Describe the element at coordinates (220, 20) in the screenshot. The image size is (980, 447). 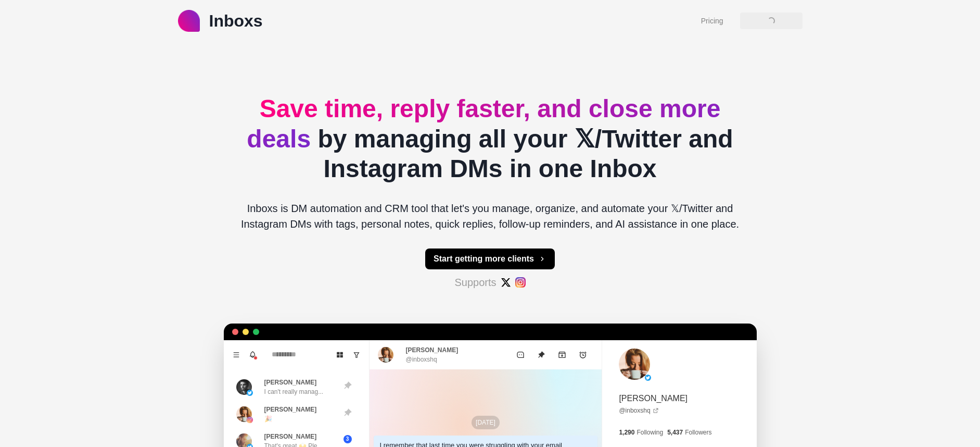
I see `a: logoInboxs` at that location.